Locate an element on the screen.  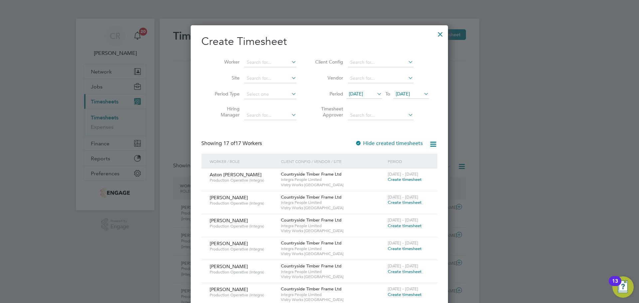
label: Client Config is located at coordinates (328, 62).